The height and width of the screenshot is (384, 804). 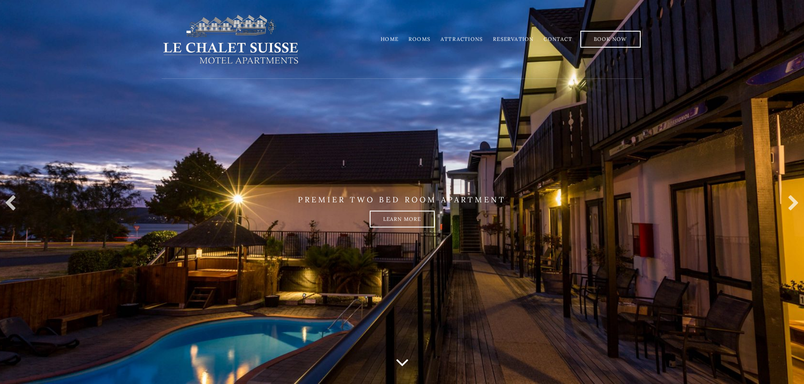 What do you see at coordinates (557, 39) in the screenshot?
I see `a: Contact` at bounding box center [557, 39].